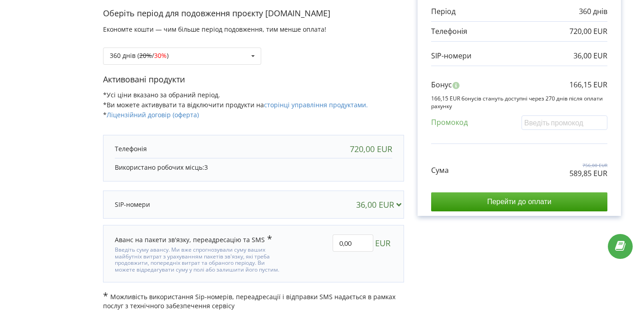  What do you see at coordinates (253, 167) in the screenshot?
I see `p: Використано робочих місць:` at bounding box center [253, 167].